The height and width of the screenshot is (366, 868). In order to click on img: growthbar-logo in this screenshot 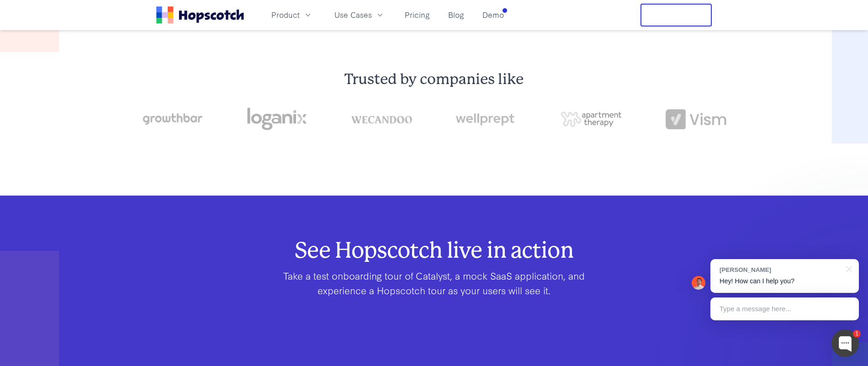, I will do `click(172, 119)`.